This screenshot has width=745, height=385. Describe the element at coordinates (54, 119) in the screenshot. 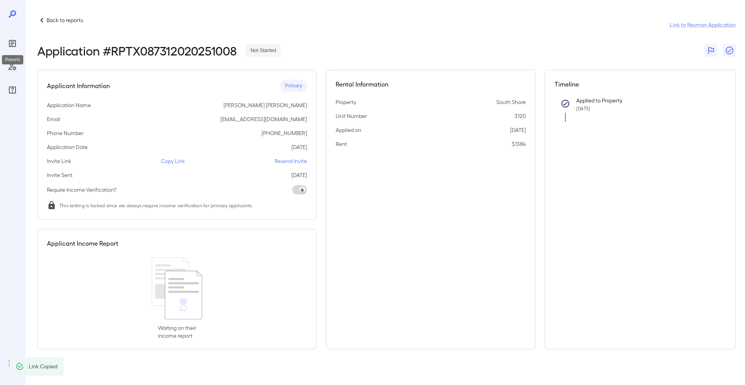

I see `p: Email` at that location.